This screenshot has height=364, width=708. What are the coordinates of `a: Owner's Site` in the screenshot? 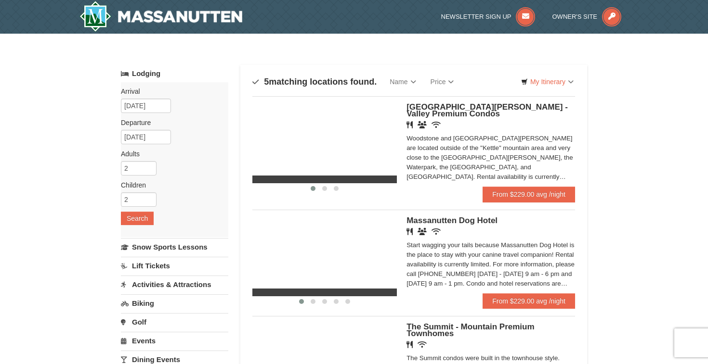 It's located at (587, 16).